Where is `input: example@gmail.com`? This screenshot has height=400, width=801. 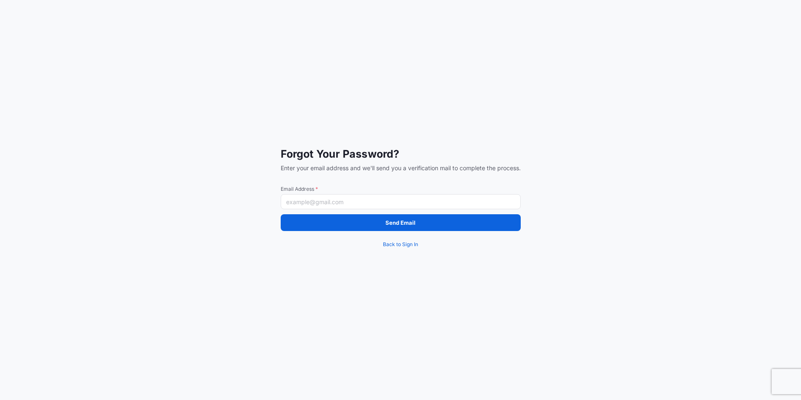
input: example@gmail.com is located at coordinates (400, 201).